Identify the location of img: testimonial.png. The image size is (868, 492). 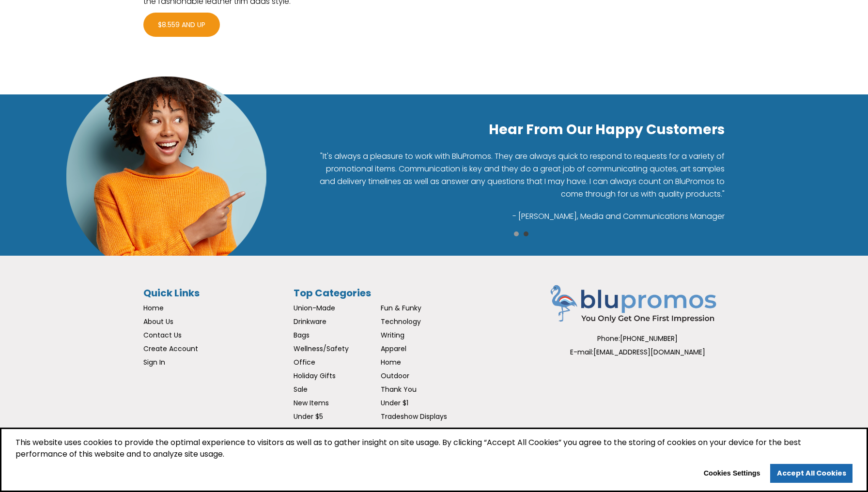
(167, 164).